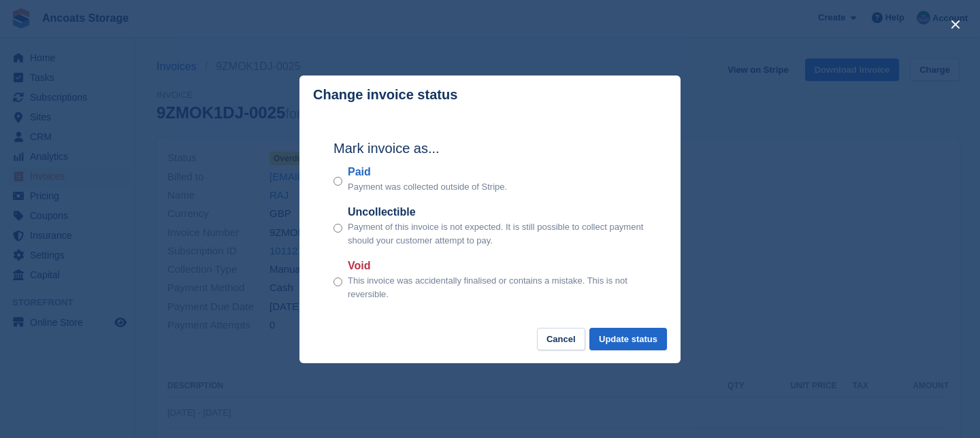 Image resolution: width=980 pixels, height=438 pixels. What do you see at coordinates (490, 148) in the screenshot?
I see `h2: Mark invoice as...` at bounding box center [490, 148].